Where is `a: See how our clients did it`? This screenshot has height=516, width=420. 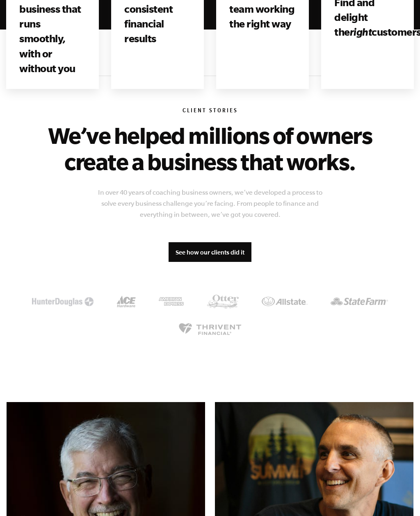
a: See how our clients did it is located at coordinates (210, 252).